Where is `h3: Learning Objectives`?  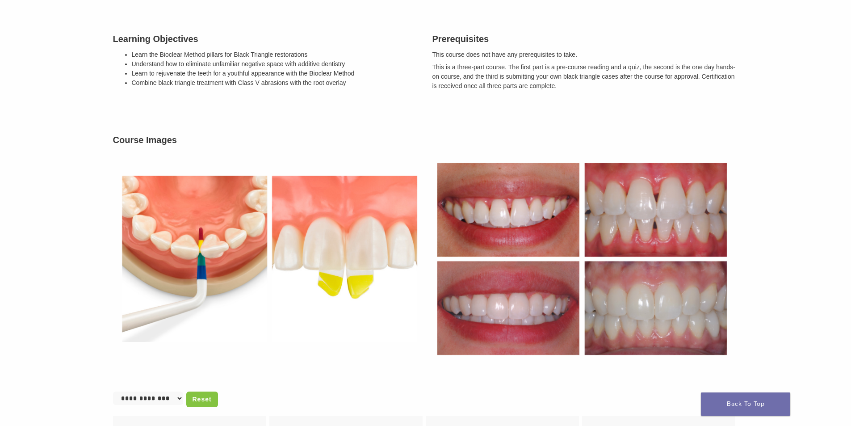
h3: Learning Objectives is located at coordinates (266, 39).